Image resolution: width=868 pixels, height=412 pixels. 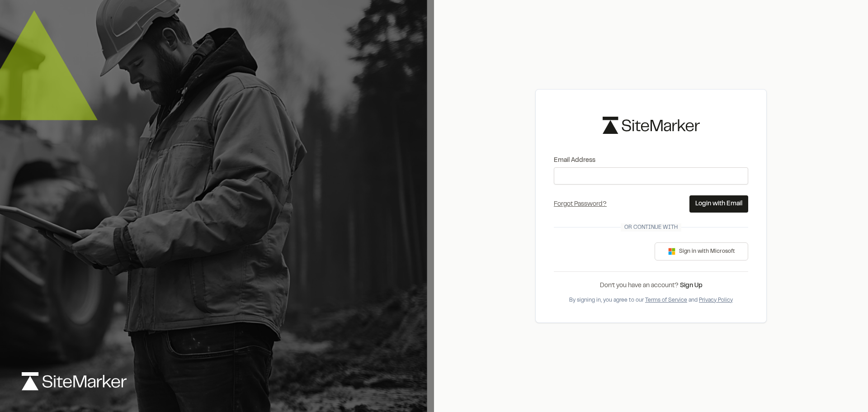 I want to click on div: Don’t you have an account?, so click(x=651, y=286).